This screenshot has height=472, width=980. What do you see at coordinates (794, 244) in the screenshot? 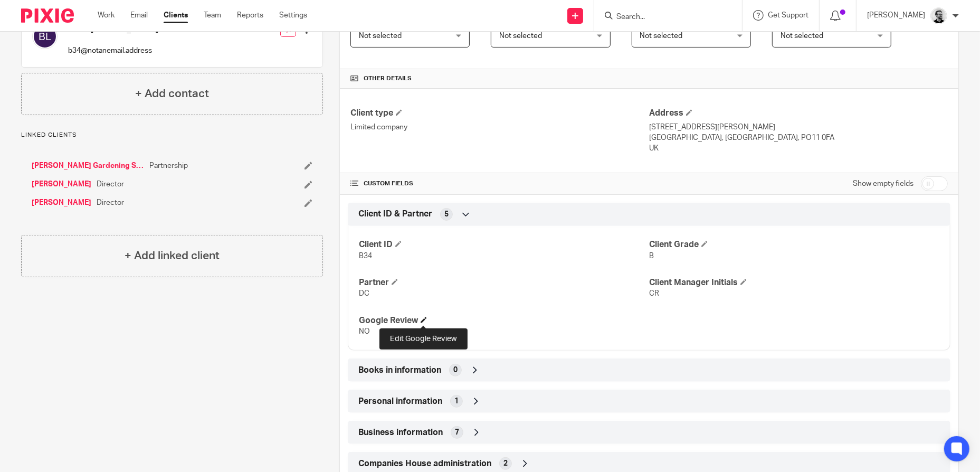
I see `h4: Client Grade` at bounding box center [794, 244].